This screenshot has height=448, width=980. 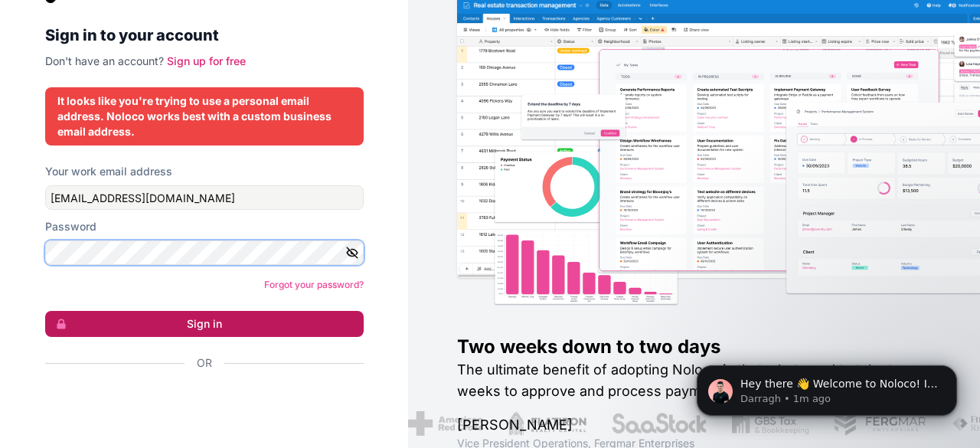 What do you see at coordinates (108, 171) in the screenshot?
I see `label: Your work email address` at bounding box center [108, 171].